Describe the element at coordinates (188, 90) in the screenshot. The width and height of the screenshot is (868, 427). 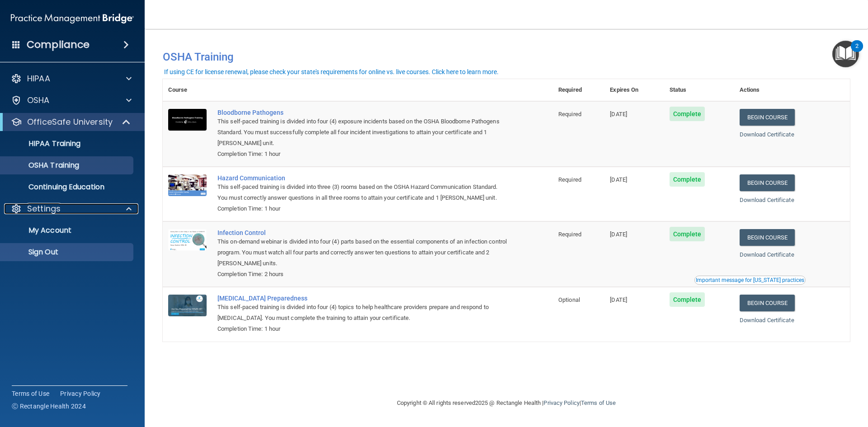
I see `th: Course` at that location.